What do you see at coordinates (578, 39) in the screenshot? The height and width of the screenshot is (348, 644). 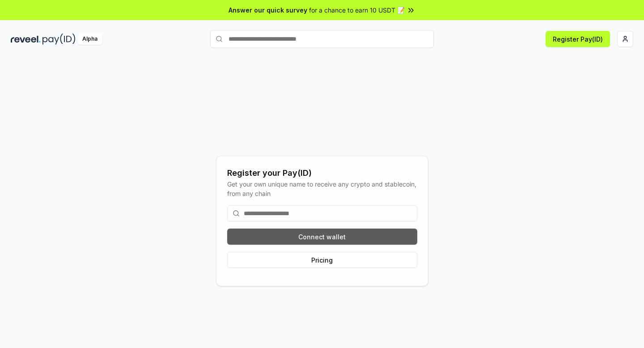 I see `button: Register Pay(ID)` at bounding box center [578, 39].